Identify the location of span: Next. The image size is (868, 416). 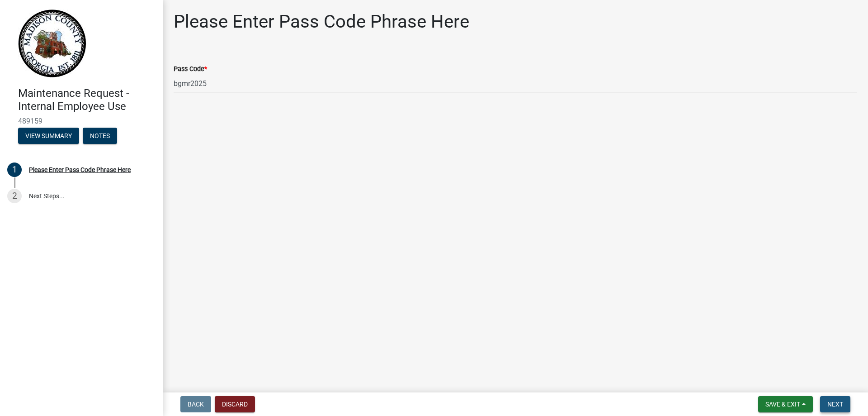
(835, 404).